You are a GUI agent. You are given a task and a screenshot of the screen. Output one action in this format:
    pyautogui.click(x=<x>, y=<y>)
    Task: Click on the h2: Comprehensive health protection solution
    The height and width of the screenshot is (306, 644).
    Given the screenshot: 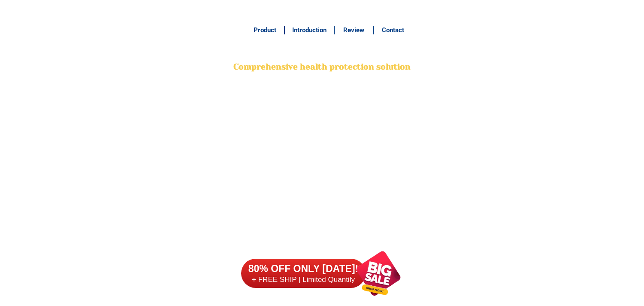 What is the action you would take?
    pyautogui.click(x=322, y=67)
    